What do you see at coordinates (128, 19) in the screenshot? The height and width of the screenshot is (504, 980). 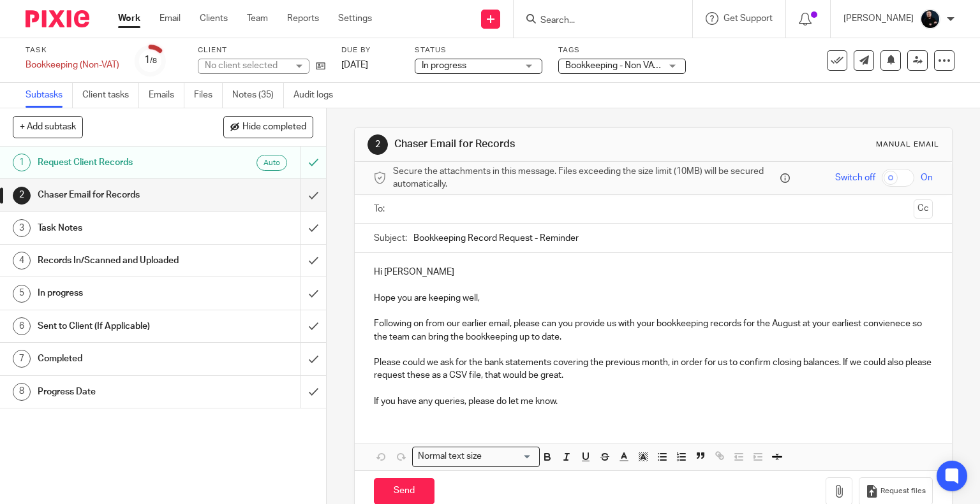 I see `a: Work` at bounding box center [128, 19].